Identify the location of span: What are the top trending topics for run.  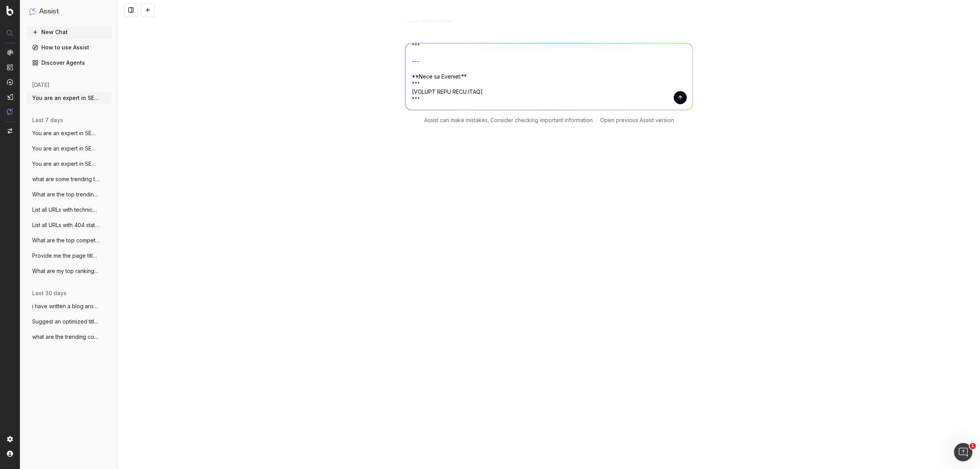
(66, 195).